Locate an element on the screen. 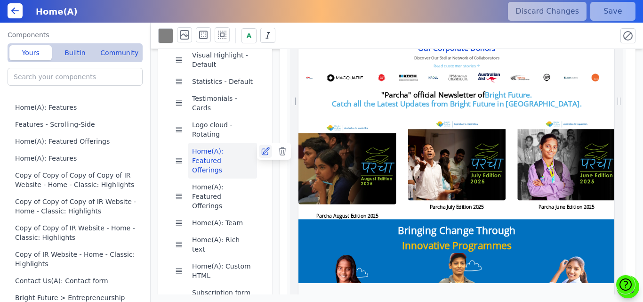  button: Home(A): Team is located at coordinates (223, 223).